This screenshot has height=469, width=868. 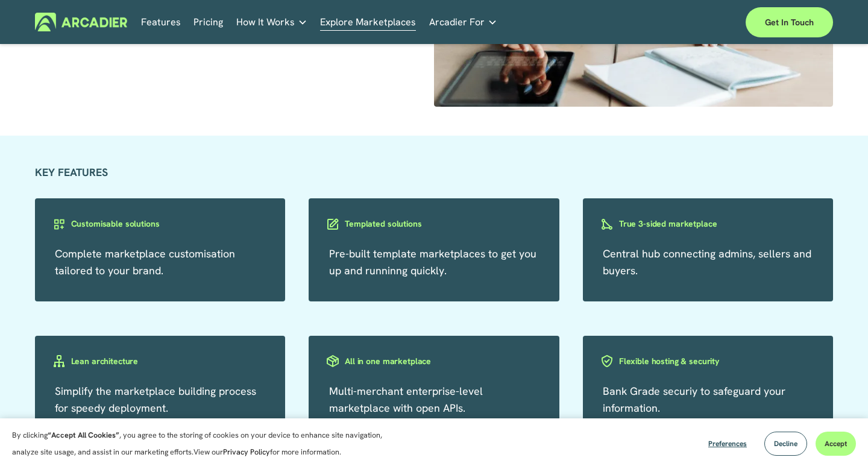 I want to click on a: Pricing, so click(x=208, y=21).